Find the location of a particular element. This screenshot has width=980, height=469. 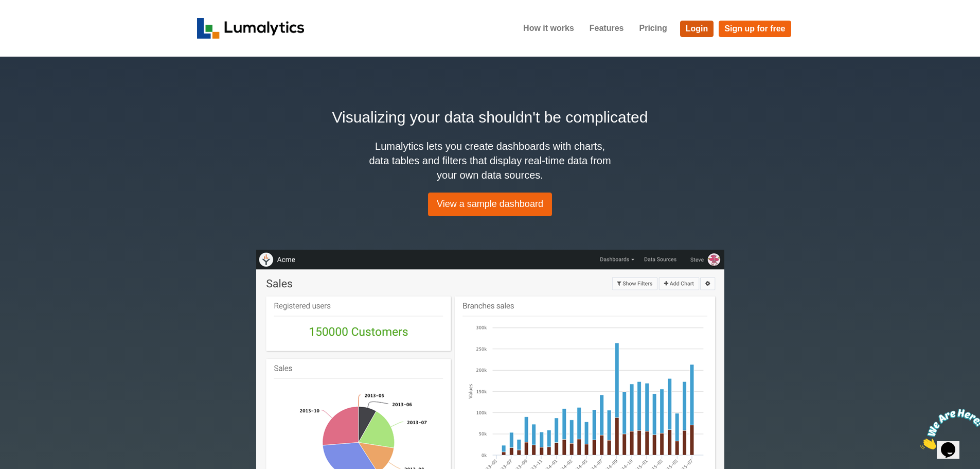

a: Sign up for free is located at coordinates (755, 29).